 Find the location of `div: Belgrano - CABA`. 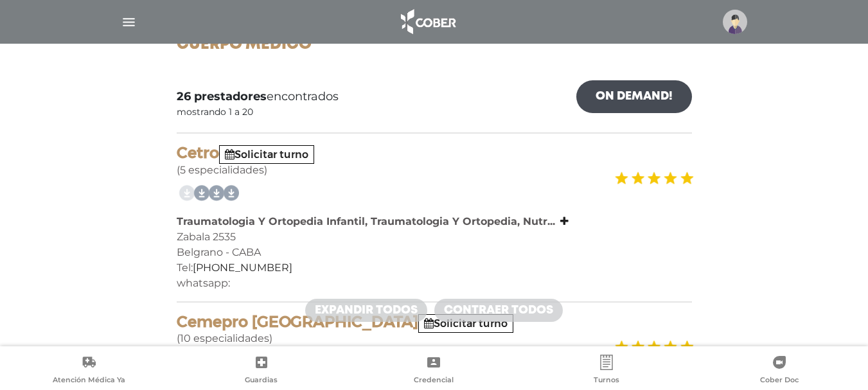

div: Belgrano - CABA is located at coordinates (434, 253).